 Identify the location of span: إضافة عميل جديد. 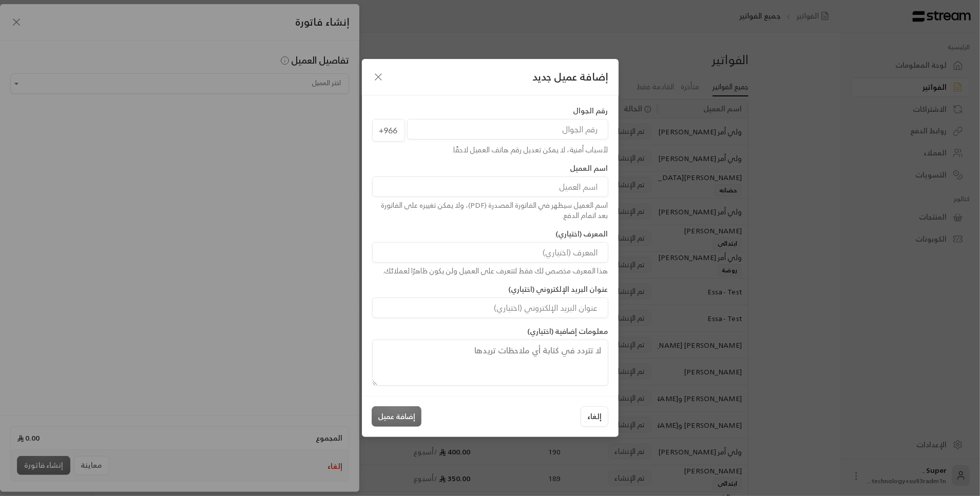
(570, 77).